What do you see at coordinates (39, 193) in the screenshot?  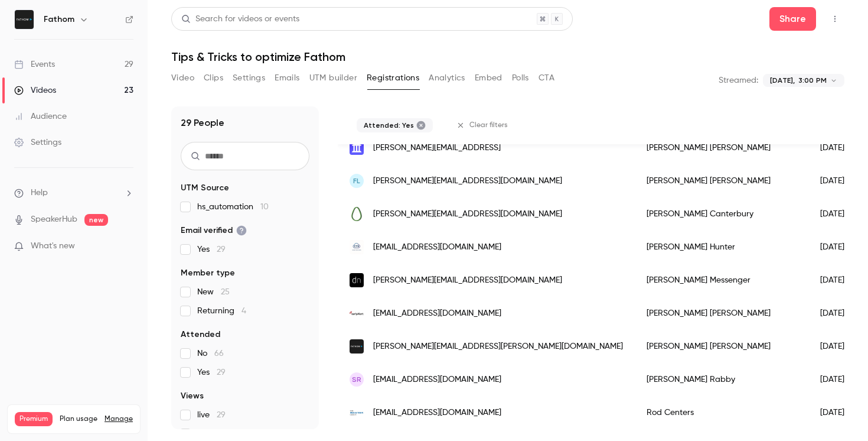 I see `span: Help` at bounding box center [39, 193].